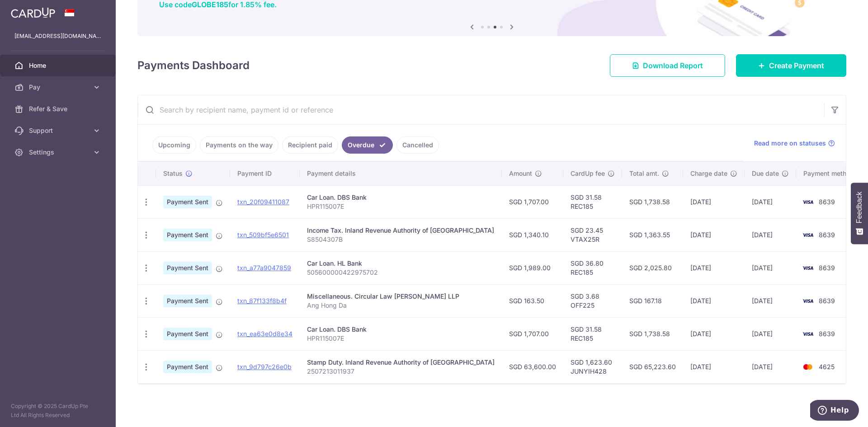 The width and height of the screenshot is (868, 427). Describe the element at coordinates (481, 110) in the screenshot. I see `input: Search by recipient name, payment id or reference` at that location.